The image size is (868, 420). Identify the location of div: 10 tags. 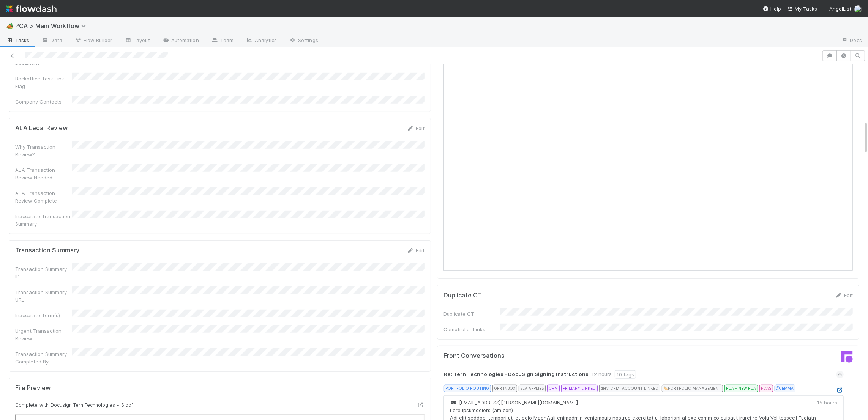
(626, 375).